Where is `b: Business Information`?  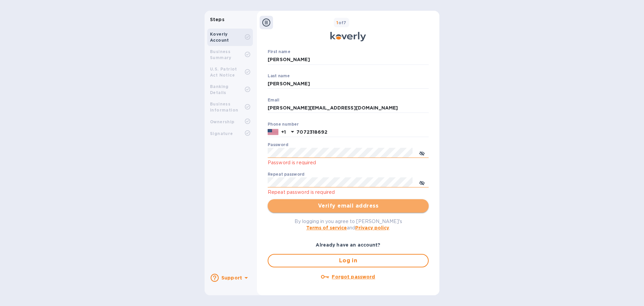
b: Business Information is located at coordinates (224, 106).